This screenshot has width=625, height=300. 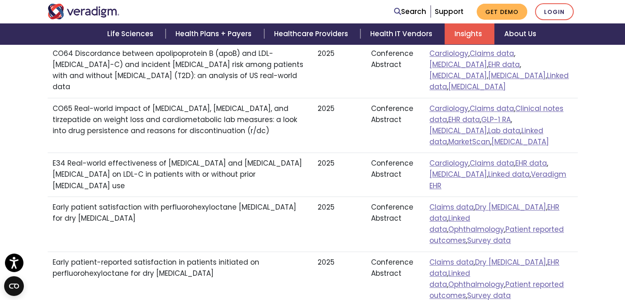 What do you see at coordinates (131, 34) in the screenshot?
I see `a: Life Sciences` at bounding box center [131, 34].